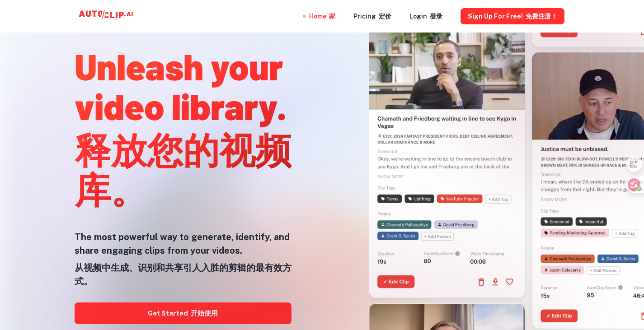  What do you see at coordinates (183, 275) in the screenshot?
I see `font: 从视频中生成、识别和共享引人入胜的剪辑的最有效方式。` at bounding box center [183, 275].